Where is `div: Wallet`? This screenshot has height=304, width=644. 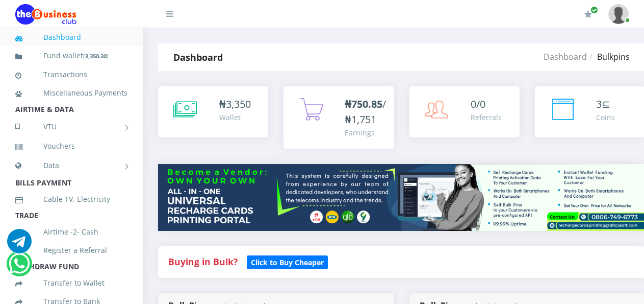 div: Wallet is located at coordinates (235, 117).